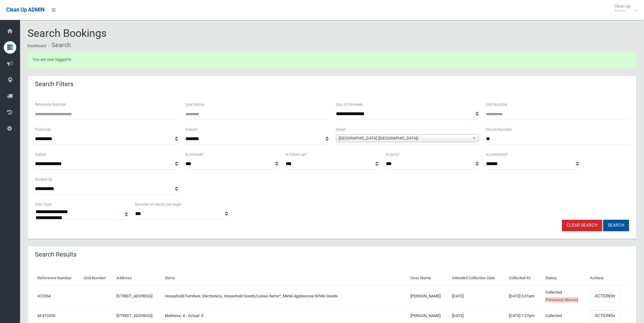 Image resolution: width=644 pixels, height=323 pixels. What do you see at coordinates (44, 296) in the screenshot?
I see `a: 472354` at bounding box center [44, 296].